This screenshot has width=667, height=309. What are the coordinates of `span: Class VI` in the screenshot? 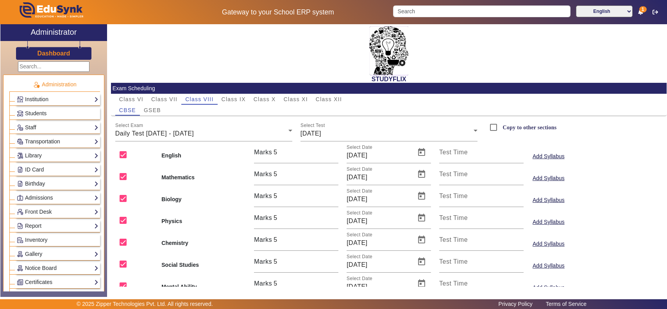 It's located at (131, 99).